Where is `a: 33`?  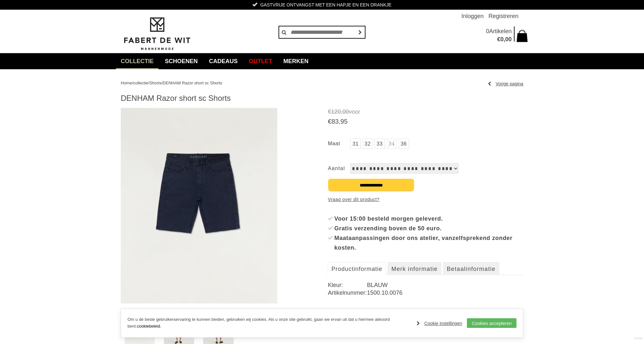
a: 33 is located at coordinates (380, 144).